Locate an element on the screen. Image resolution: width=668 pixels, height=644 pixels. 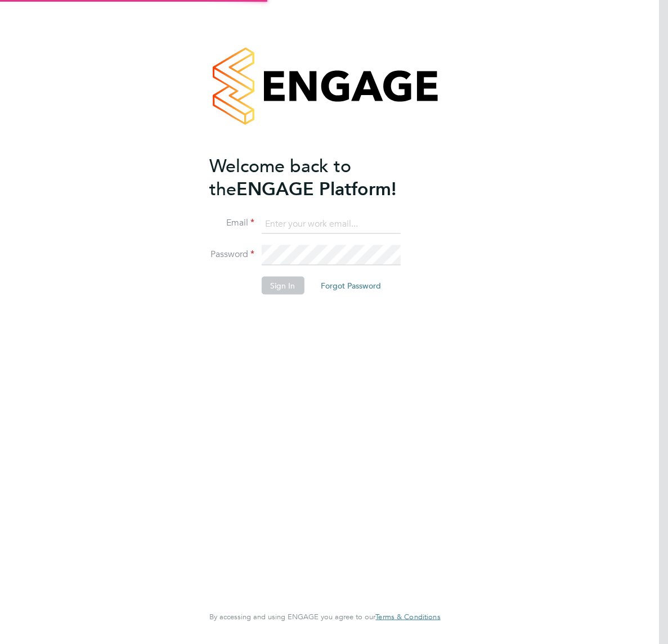
span: Terms & Conditions is located at coordinates (407, 617).